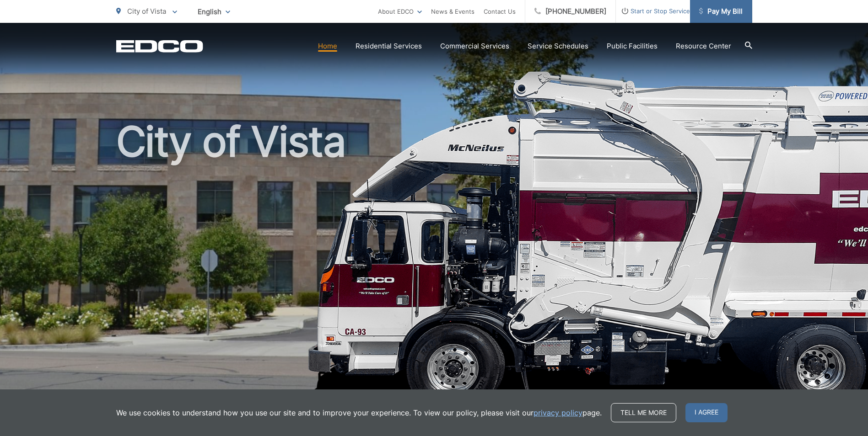 Image resolution: width=868 pixels, height=436 pixels. Describe the element at coordinates (632, 46) in the screenshot. I see `a: Public Facilities` at that location.